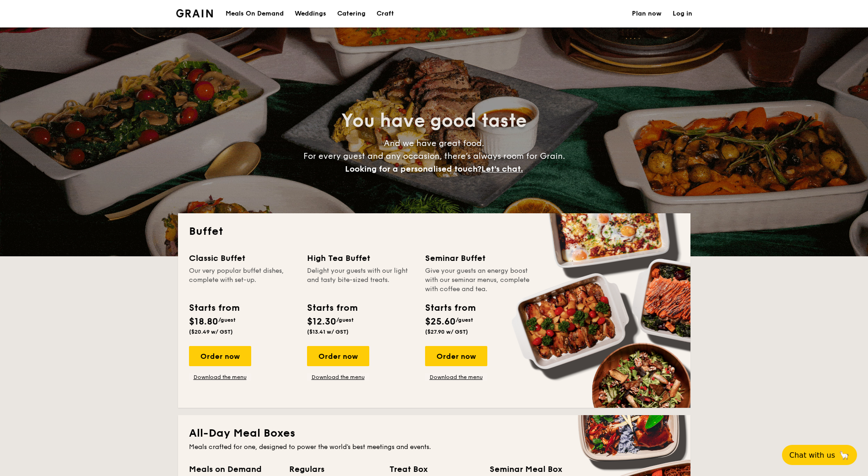  I want to click on span: $18.80, so click(203, 322).